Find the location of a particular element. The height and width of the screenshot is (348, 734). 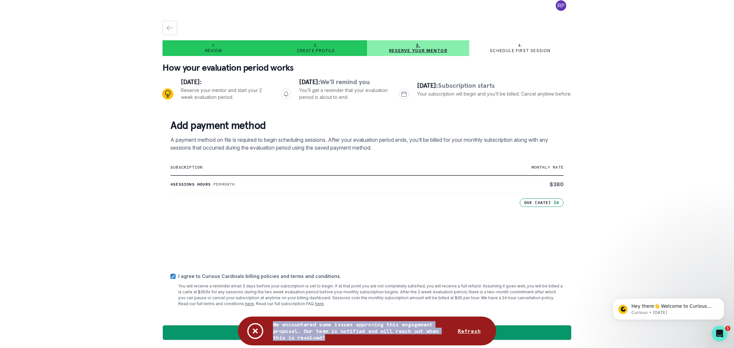

span: We’ll remind you is located at coordinates (345, 82).